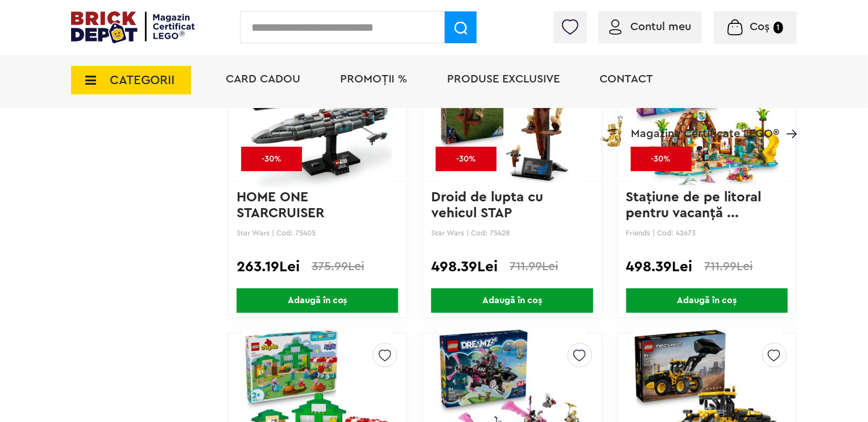 This screenshot has width=868, height=422. Describe the element at coordinates (263, 79) in the screenshot. I see `span: Card Cadou` at that location.